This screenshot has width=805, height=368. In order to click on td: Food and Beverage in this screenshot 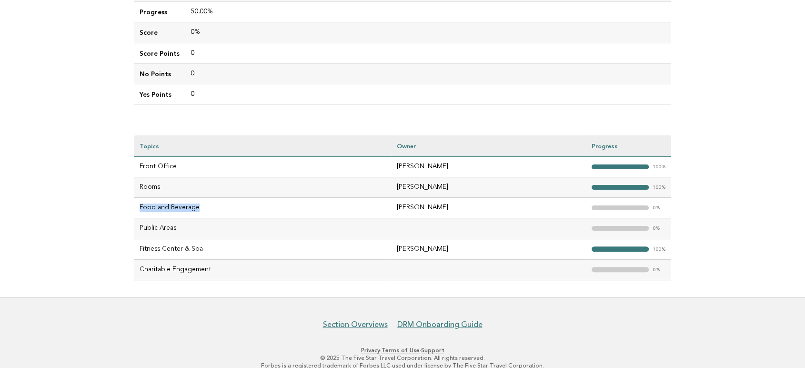, I will do `click(263, 208)`.